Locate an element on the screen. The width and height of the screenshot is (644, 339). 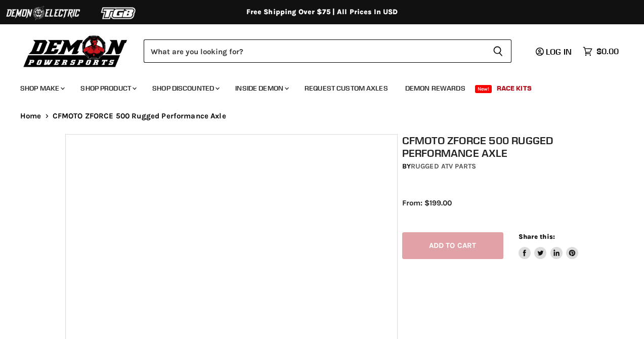
span: New! is located at coordinates (484, 89).